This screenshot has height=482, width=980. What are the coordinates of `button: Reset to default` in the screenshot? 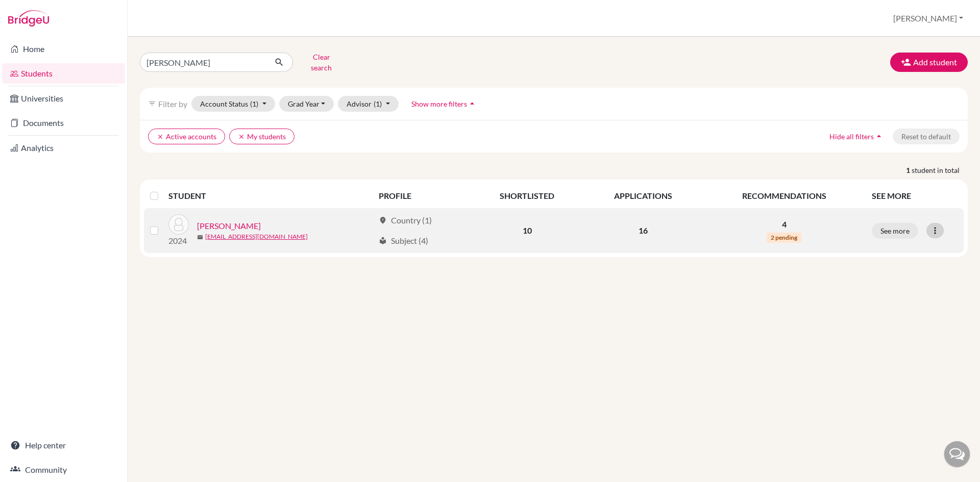 It's located at (926, 136).